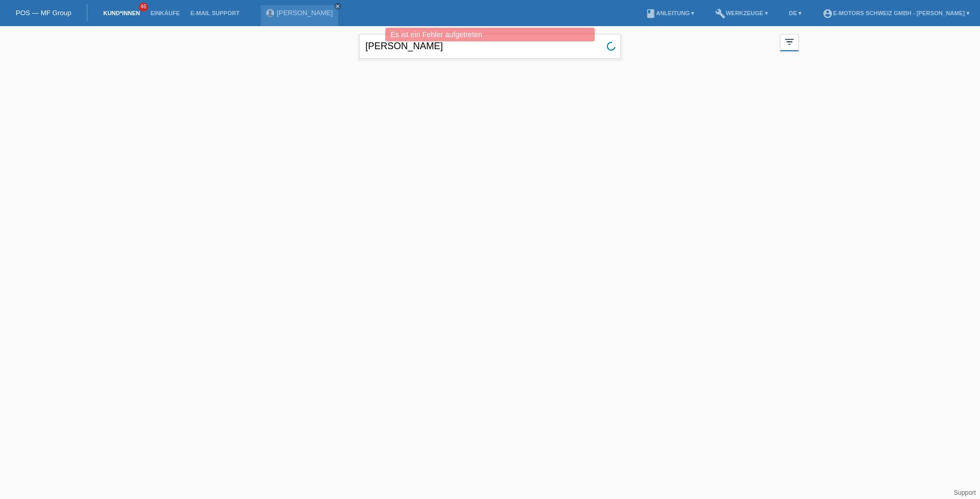 The width and height of the screenshot is (980, 499). What do you see at coordinates (611, 46) in the screenshot?
I see `img: loading_inline_small.gif` at bounding box center [611, 46].